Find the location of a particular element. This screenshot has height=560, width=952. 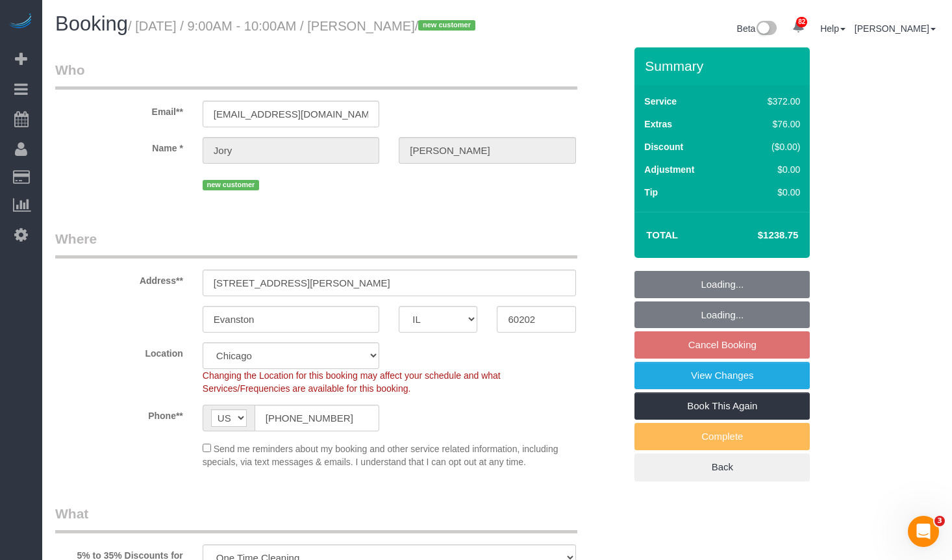

span: Booking is located at coordinates (91, 24).